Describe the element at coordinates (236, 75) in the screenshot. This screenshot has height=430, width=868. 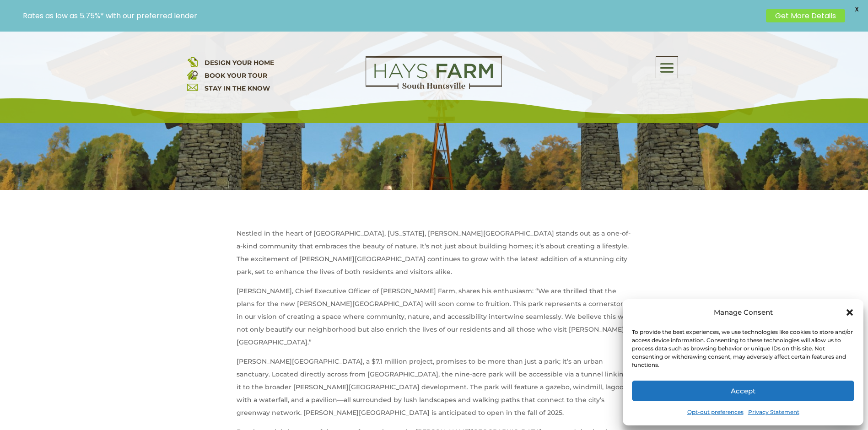
I see `a: BOOK YOUR TOUR` at that location.